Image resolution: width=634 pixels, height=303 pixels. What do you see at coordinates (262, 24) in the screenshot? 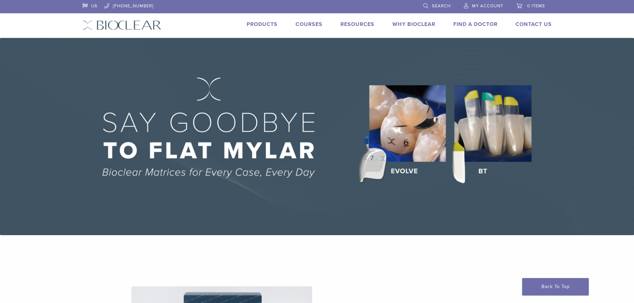
I see `a: Products` at bounding box center [262, 24].